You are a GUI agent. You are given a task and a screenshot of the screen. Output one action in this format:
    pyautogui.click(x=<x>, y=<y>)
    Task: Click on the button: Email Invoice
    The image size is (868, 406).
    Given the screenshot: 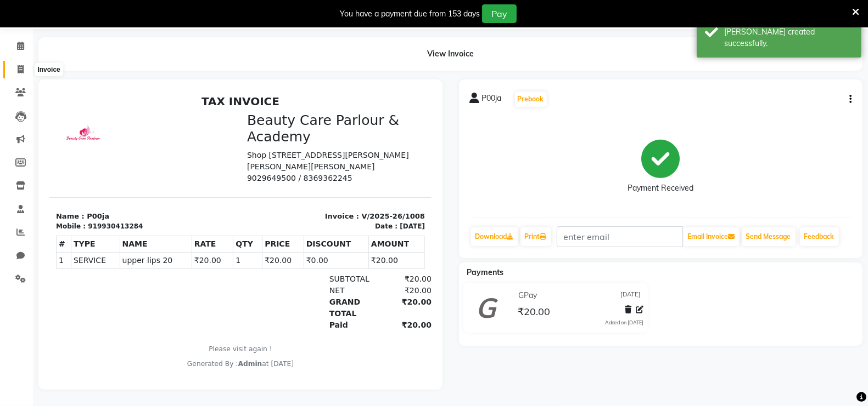 What is the action you would take?
    pyautogui.click(x=711, y=237)
    